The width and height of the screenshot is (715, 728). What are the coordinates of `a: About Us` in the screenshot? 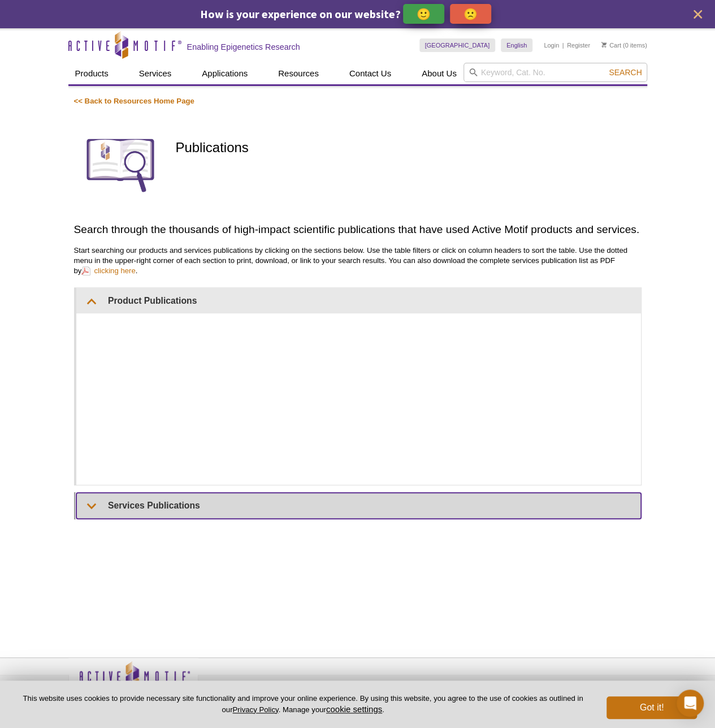 It's located at (439, 73).